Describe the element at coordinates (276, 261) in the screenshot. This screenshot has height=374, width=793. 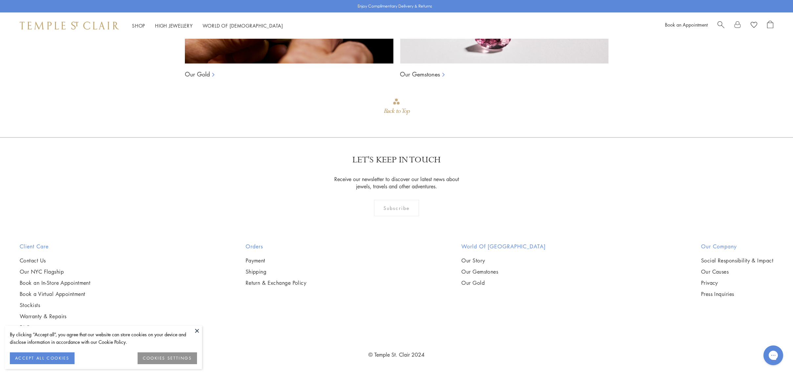
I see `a: Payment` at that location.